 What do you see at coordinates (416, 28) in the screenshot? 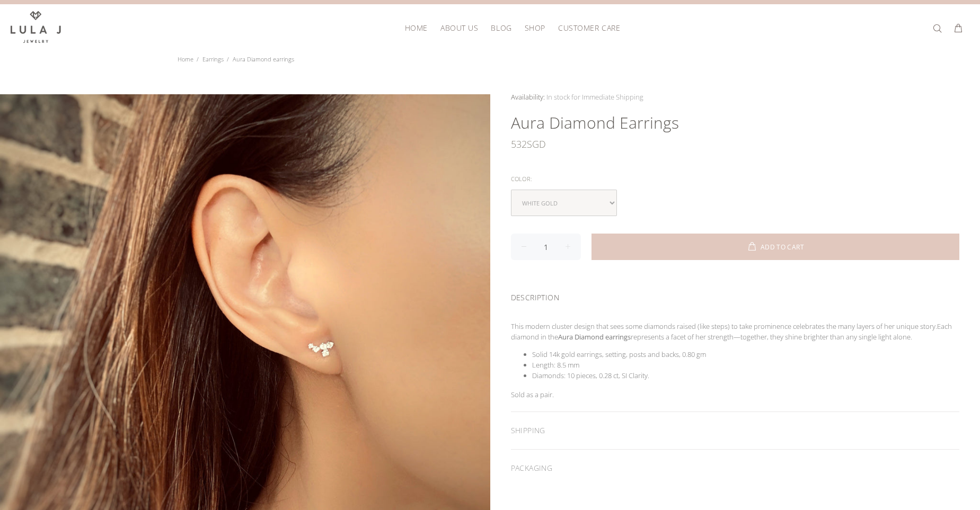
I see `span: HOME` at bounding box center [416, 28].